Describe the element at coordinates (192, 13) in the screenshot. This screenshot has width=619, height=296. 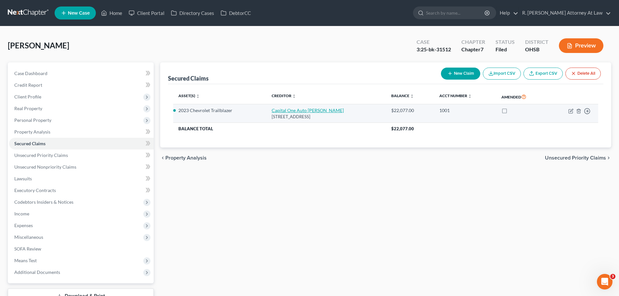
I see `a: Directory Cases` at that location.